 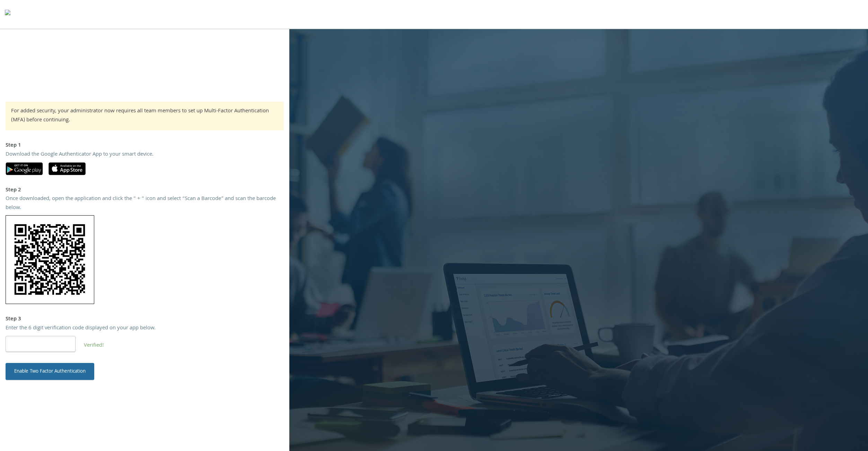 What do you see at coordinates (94, 345) in the screenshot?
I see `span: Verified!` at bounding box center [94, 345].